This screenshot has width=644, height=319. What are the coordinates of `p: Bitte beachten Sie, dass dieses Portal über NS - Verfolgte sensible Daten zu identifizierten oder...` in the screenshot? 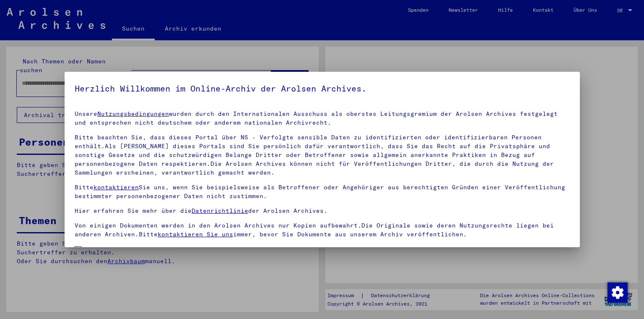 It's located at (322, 155).